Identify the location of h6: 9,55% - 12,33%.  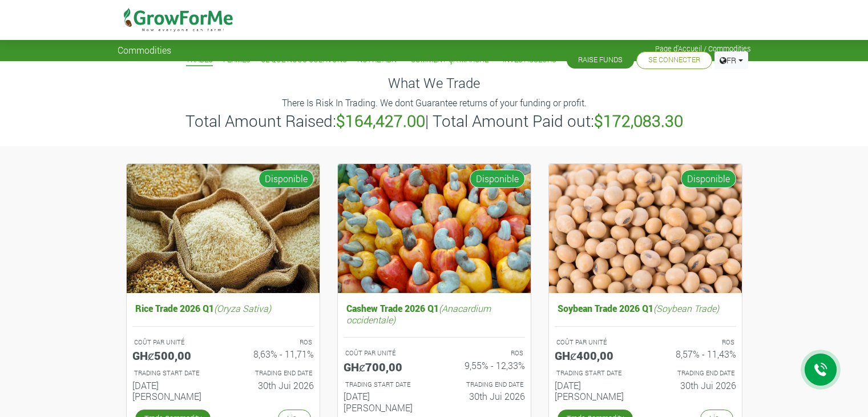
(484, 365).